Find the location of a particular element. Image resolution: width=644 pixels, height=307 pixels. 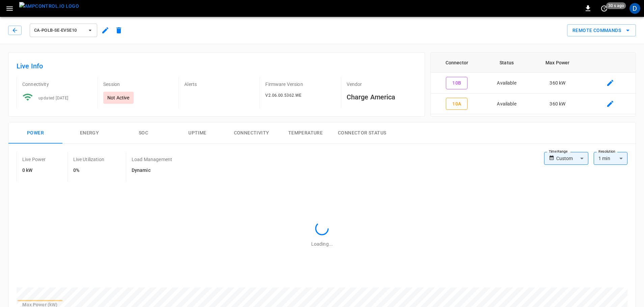

button: Connectivity is located at coordinates (252, 133).